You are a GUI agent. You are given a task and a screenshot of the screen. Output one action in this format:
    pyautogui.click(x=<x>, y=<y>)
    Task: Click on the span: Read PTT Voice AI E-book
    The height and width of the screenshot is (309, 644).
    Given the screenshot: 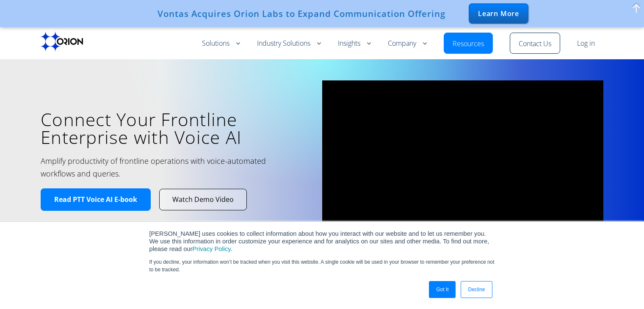 What is the action you would take?
    pyautogui.click(x=95, y=199)
    